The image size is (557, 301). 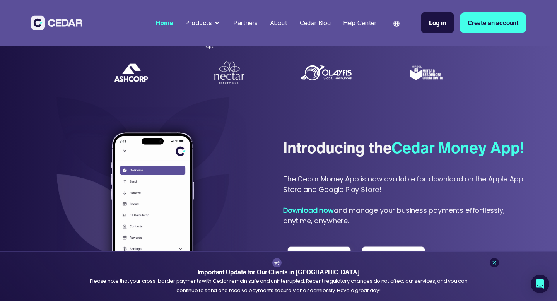 What do you see at coordinates (438, 23) in the screenshot?
I see `a: Log in` at bounding box center [438, 23].